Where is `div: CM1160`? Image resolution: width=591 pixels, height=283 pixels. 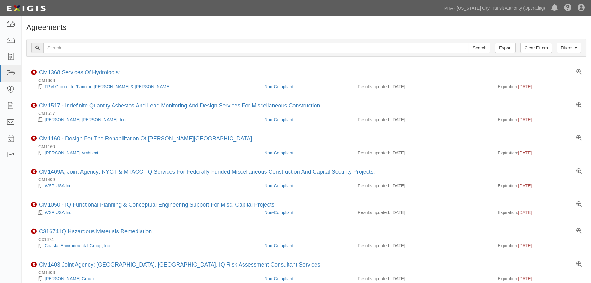
div: CM1160 is located at coordinates (309, 147).